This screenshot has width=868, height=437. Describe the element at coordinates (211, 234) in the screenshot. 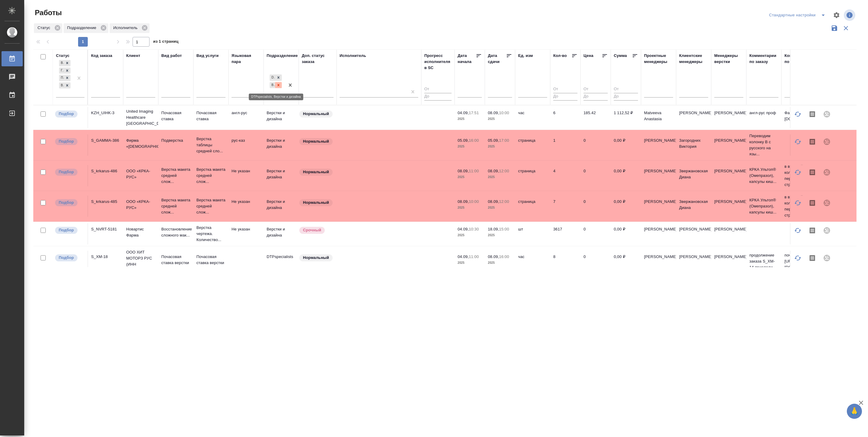

I see `p: Верстка чертежа. Количество...` at that location.